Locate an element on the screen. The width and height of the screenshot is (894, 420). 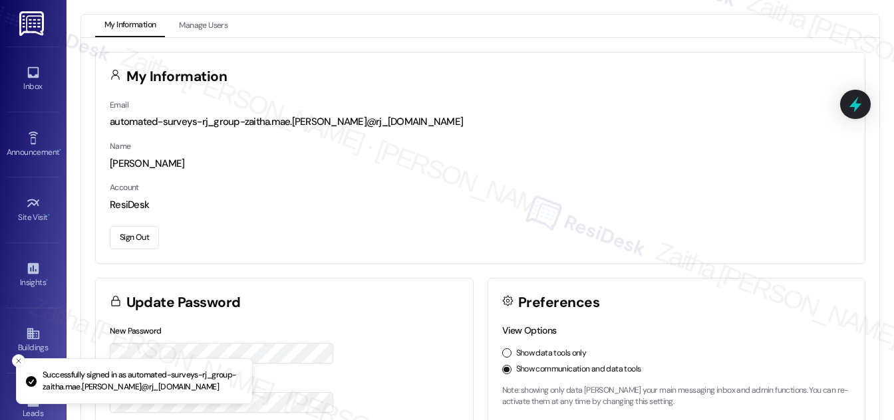
a: Inbox is located at coordinates (33, 79).